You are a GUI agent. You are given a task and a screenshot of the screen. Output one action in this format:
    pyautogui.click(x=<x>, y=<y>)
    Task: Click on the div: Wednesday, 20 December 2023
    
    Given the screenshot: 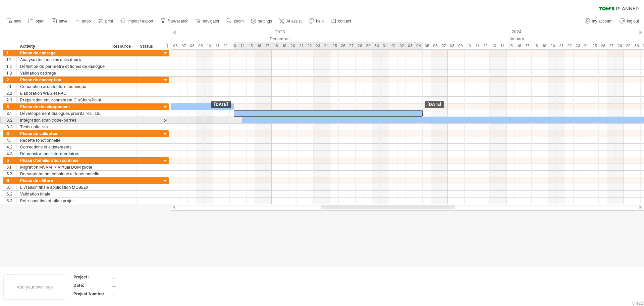 What is the action you would take?
    pyautogui.click(x=292, y=46)
    